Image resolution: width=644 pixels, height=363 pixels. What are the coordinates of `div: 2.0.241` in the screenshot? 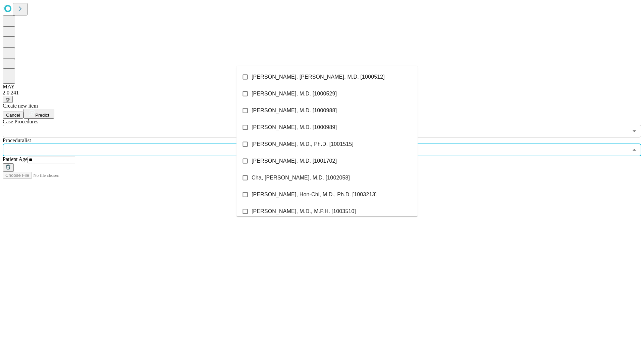 It's located at (322, 92).